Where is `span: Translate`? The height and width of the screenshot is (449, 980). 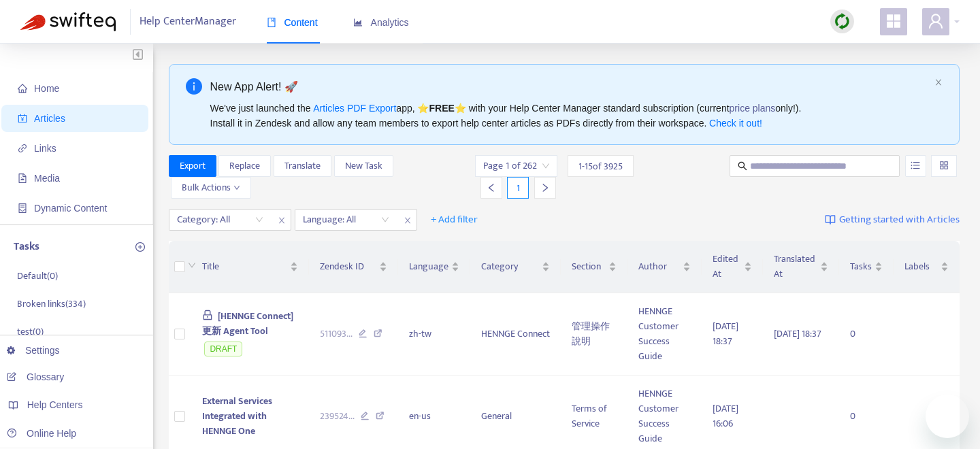 span: Translate is located at coordinates (302, 166).